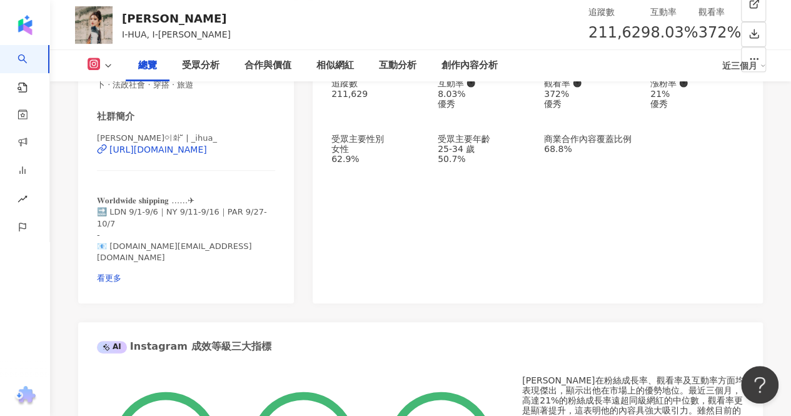 This screenshot has height=416, width=791. What do you see at coordinates (23, 200) in the screenshot?
I see `span: rise` at bounding box center [23, 200].